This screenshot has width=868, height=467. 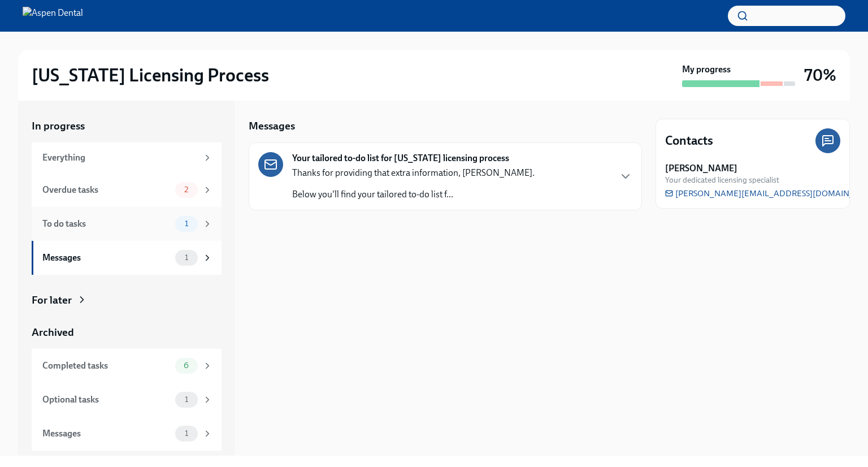 I want to click on img: Aspen Dental, so click(x=52, y=16).